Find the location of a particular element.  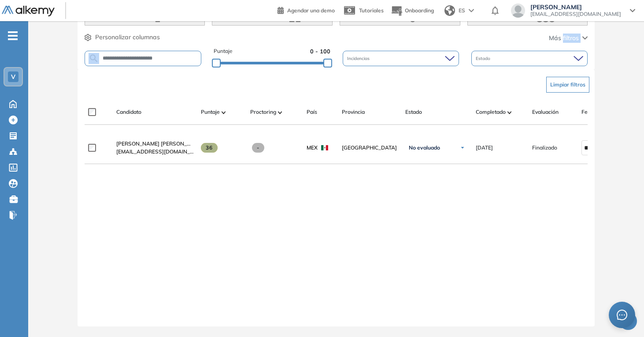

span: Provincia is located at coordinates (353, 112).